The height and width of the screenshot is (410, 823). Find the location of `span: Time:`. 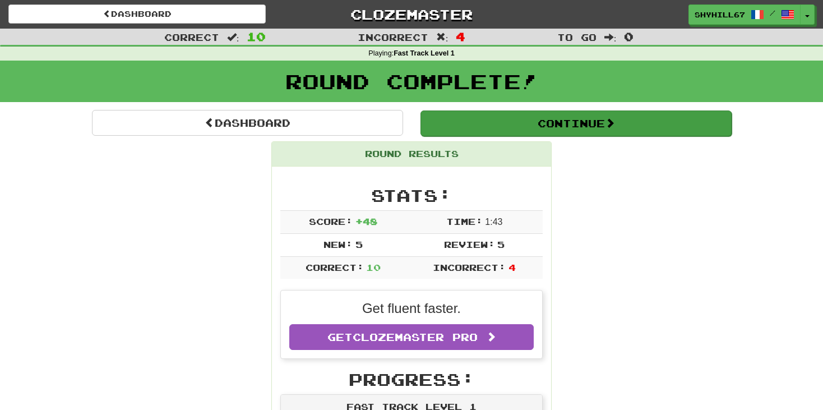

span: Time: is located at coordinates (464, 221).